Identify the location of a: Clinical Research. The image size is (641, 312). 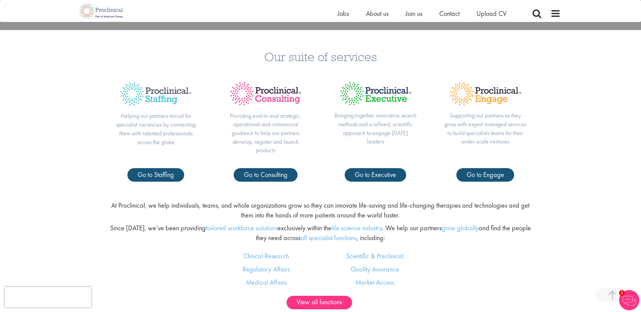
(266, 256).